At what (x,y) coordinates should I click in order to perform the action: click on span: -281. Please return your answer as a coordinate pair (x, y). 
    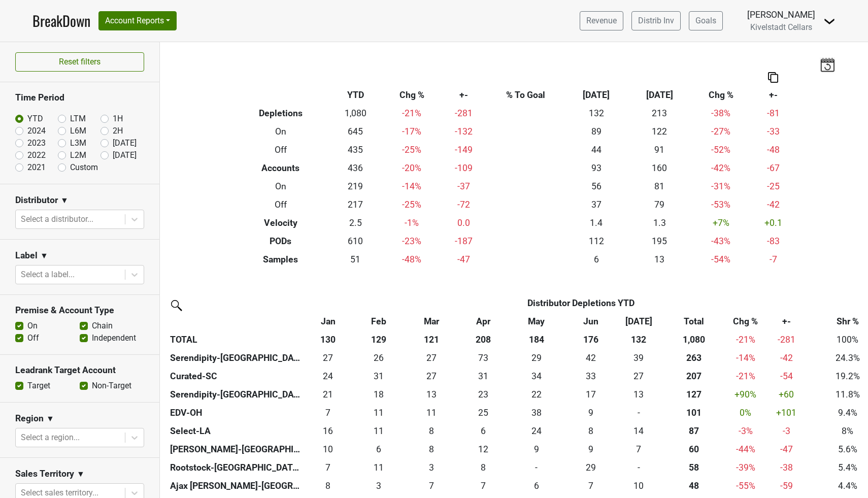
    Looking at the image, I should click on (786, 340).